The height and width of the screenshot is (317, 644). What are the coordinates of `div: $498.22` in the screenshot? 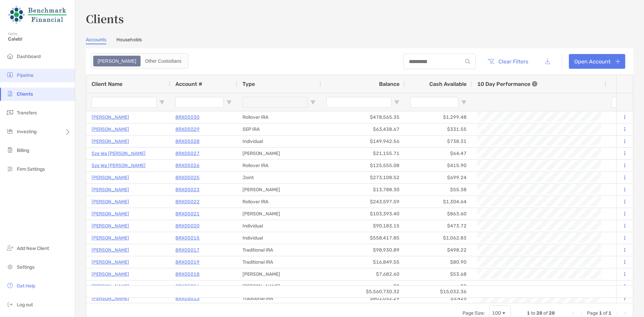 It's located at (439, 250).